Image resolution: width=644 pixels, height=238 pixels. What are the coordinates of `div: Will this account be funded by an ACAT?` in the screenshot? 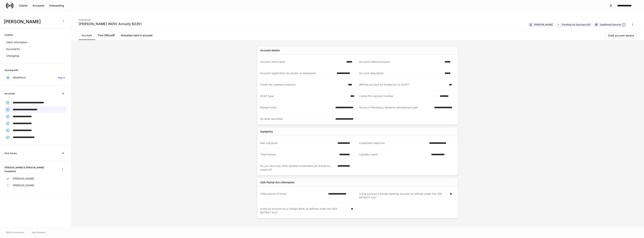 It's located at (403, 85).